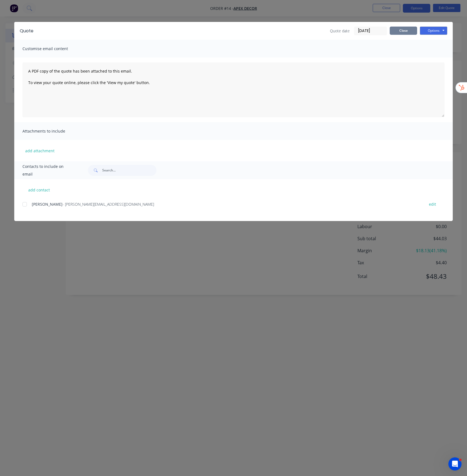 The image size is (467, 476). What do you see at coordinates (432, 204) in the screenshot?
I see `button: edit` at bounding box center [432, 204].